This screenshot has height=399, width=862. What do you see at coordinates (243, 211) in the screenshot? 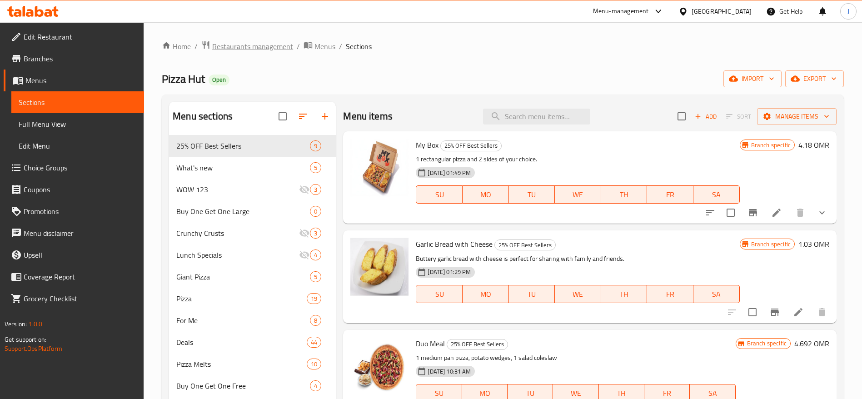
I see `div: Buy One Get One Large` at bounding box center [243, 211].